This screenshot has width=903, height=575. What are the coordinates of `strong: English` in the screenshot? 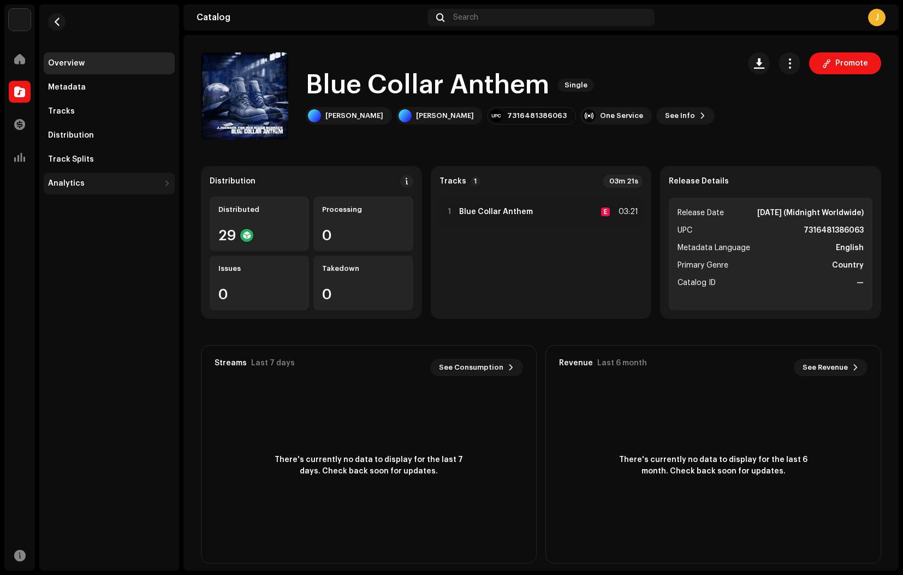 It's located at (849, 248).